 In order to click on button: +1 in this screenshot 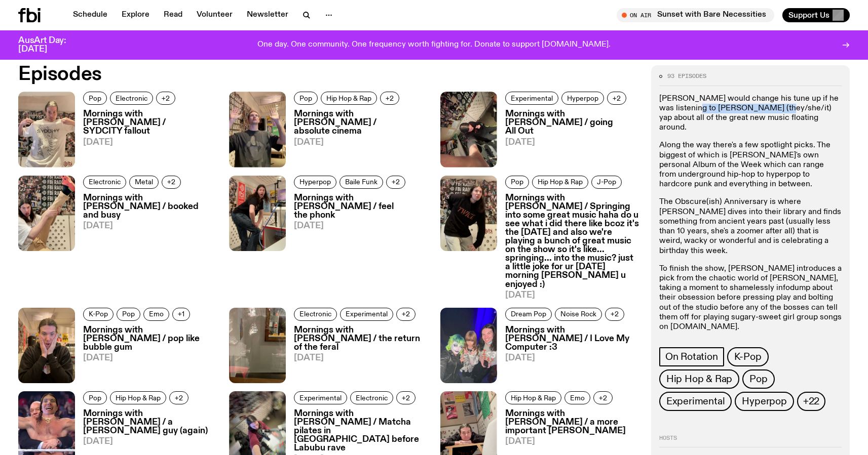, I will do `click(181, 314)`.